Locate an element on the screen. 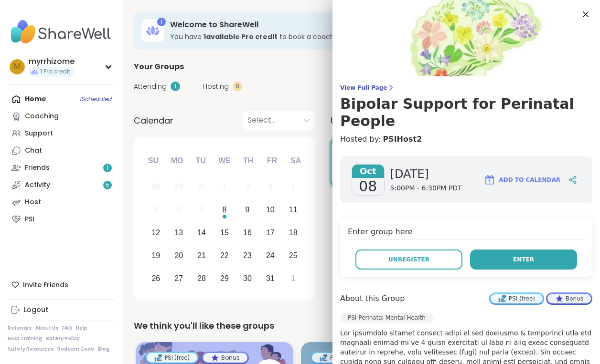  div: 14 is located at coordinates (202, 232).